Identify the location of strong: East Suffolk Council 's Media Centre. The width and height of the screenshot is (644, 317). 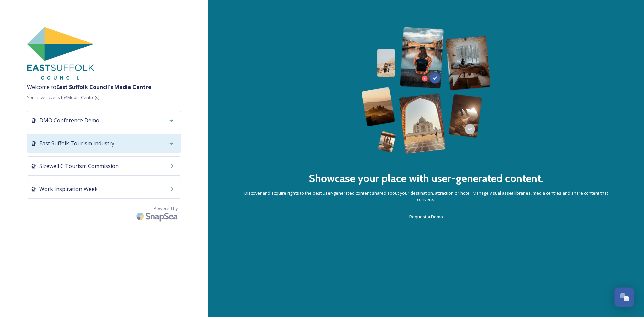
(103, 87).